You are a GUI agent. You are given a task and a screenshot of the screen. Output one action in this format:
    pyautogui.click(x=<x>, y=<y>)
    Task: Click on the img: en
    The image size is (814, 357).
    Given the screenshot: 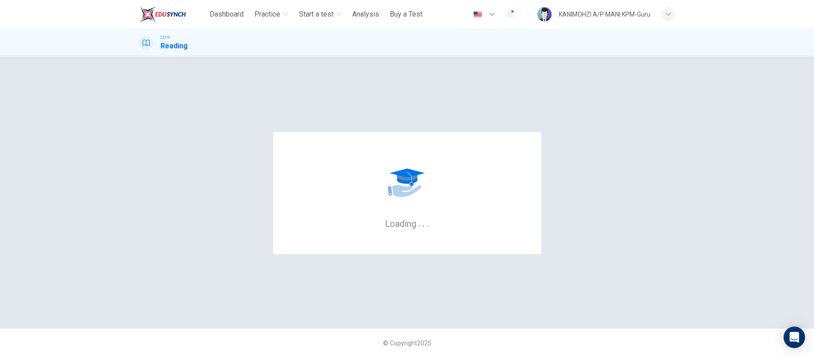 What is the action you would take?
    pyautogui.click(x=478, y=14)
    